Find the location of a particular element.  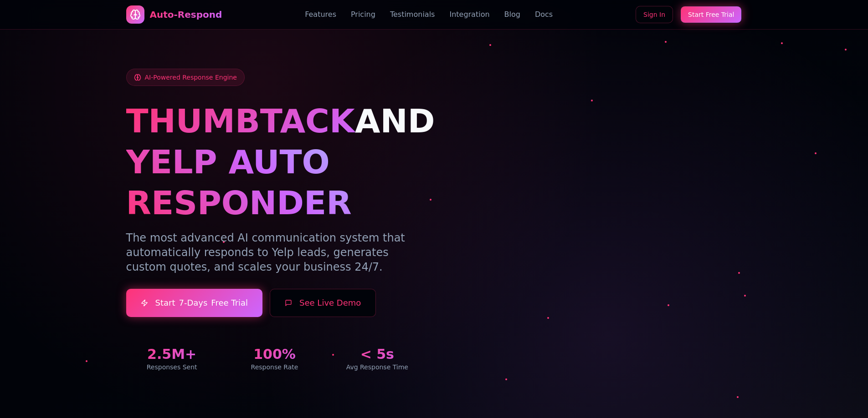

div: Auto-Respond is located at coordinates (186, 14).